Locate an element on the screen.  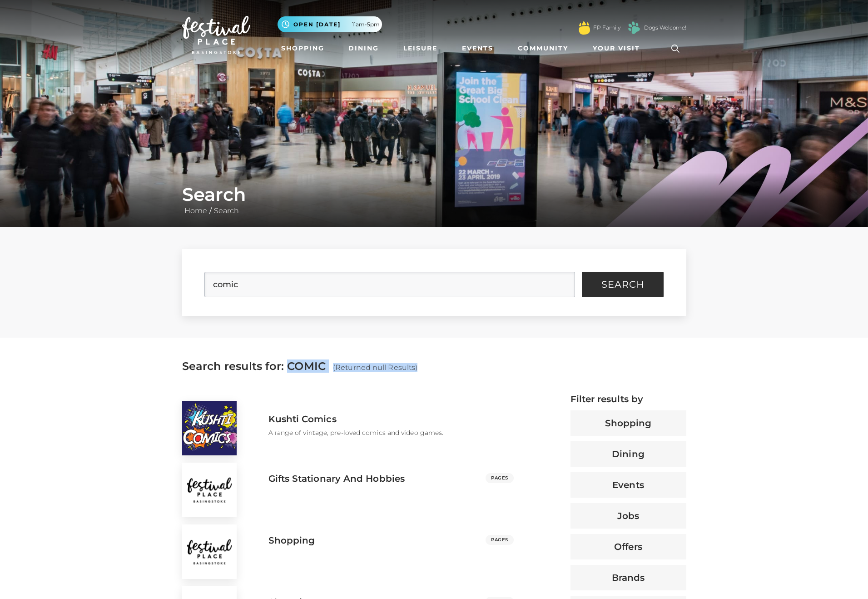
button: Offers is located at coordinates (629, 547).